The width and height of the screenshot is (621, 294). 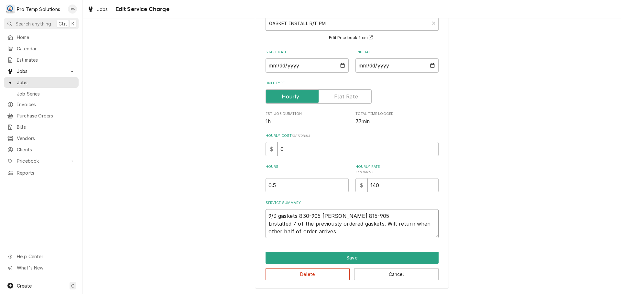 I want to click on div: P, so click(x=10, y=9).